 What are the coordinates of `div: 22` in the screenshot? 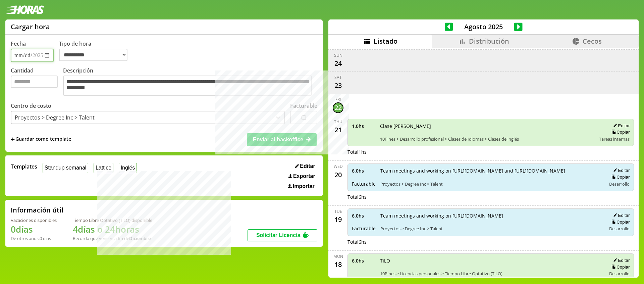 It's located at (338, 108).